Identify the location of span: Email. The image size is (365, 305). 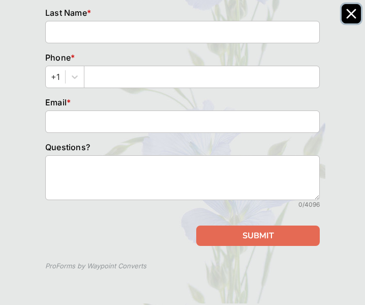
(56, 102).